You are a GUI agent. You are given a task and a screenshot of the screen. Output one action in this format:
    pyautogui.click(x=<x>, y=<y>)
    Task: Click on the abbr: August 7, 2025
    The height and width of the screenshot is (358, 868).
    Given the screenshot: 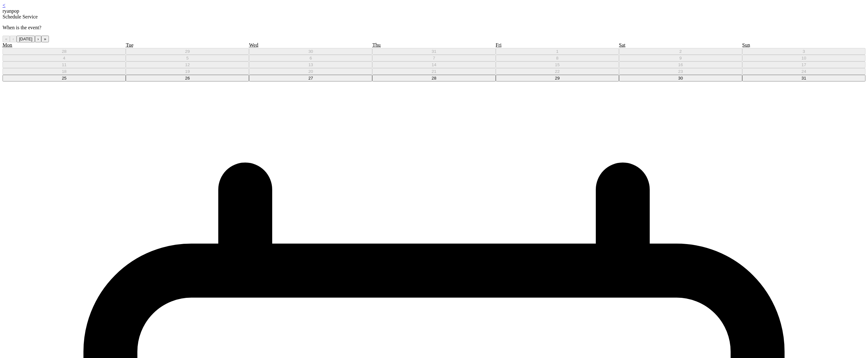 What is the action you would take?
    pyautogui.click(x=434, y=58)
    